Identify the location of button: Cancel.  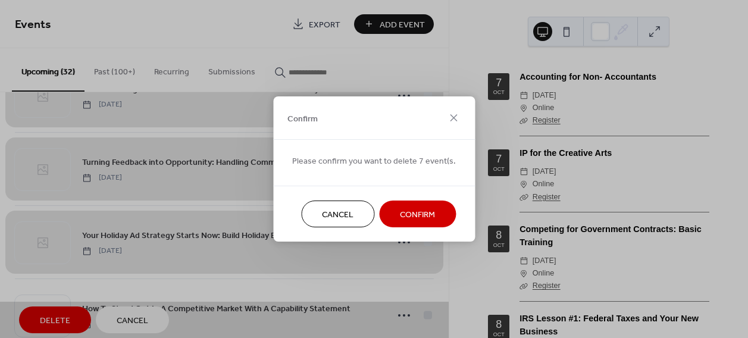
(337, 214).